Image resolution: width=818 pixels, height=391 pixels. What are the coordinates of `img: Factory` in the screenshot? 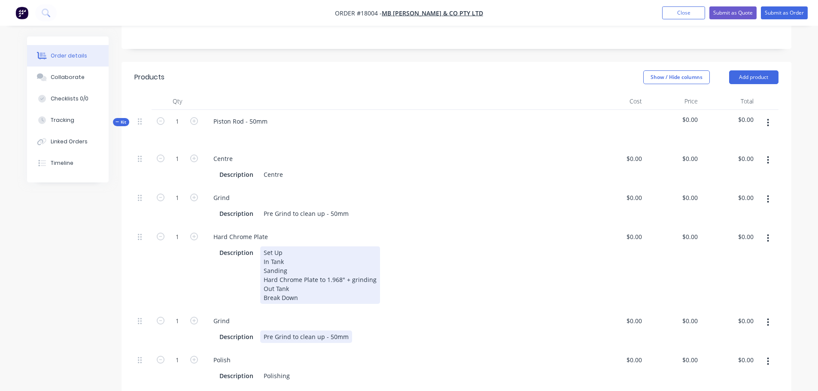 It's located at (22, 13).